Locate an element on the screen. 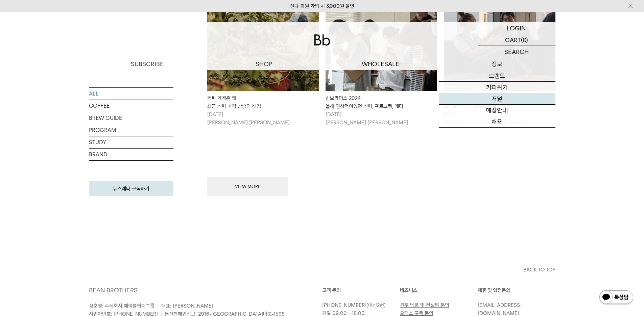 The image size is (644, 316). a: BRAND is located at coordinates (131, 155).